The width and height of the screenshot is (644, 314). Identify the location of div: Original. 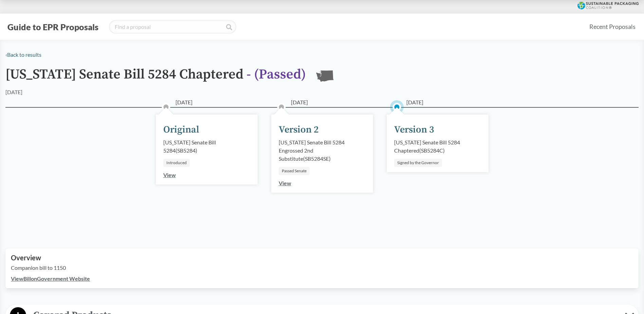
(181, 130).